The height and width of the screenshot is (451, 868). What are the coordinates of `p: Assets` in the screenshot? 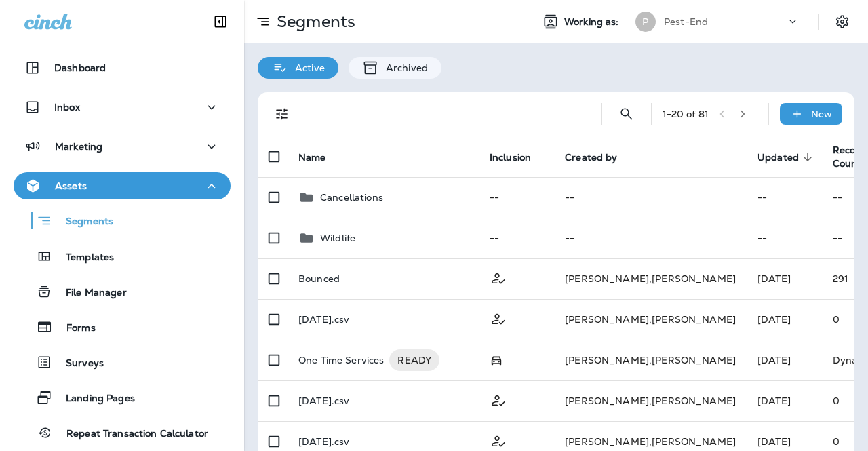 It's located at (71, 185).